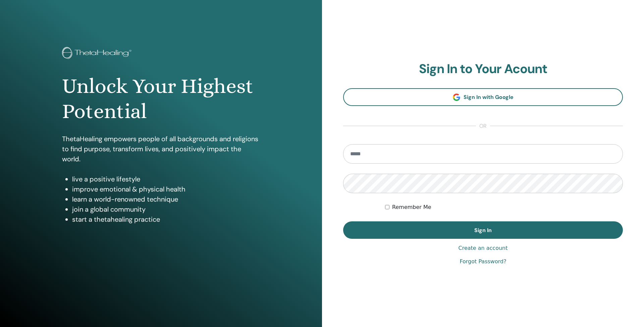 This screenshot has height=327, width=644. What do you see at coordinates (483, 69) in the screenshot?
I see `h2: Sign In to Your Acount` at bounding box center [483, 69].